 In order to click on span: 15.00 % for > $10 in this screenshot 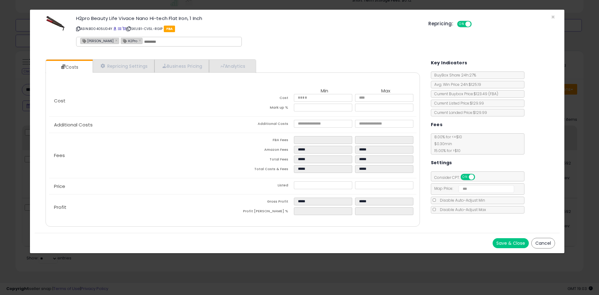, I will do `click(446, 150)`.